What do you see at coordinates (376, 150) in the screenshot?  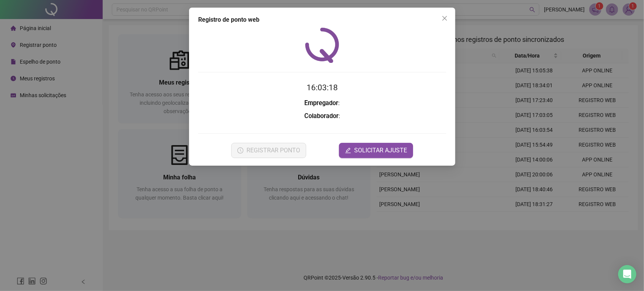 I see `button: editSOLICITAR AJUSTE` at bounding box center [376, 150].